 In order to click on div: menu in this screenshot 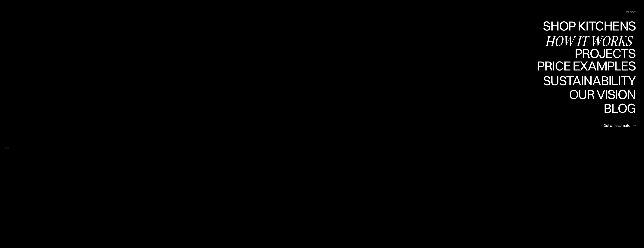, I will do `click(629, 12)`.